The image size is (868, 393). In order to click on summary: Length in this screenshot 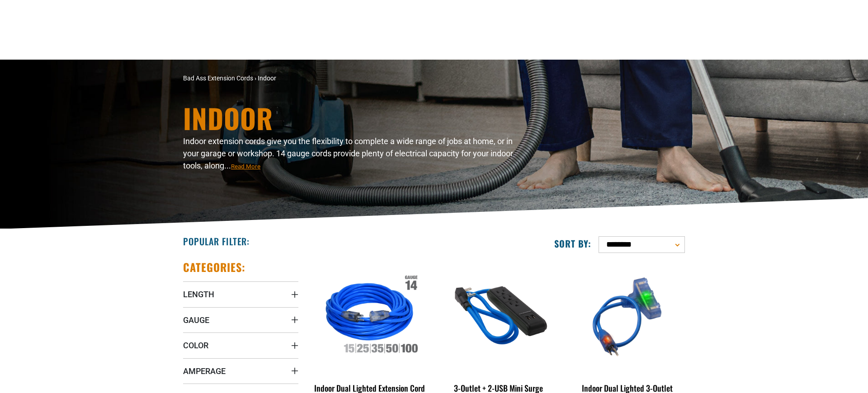, I will do `click(240, 294)`.